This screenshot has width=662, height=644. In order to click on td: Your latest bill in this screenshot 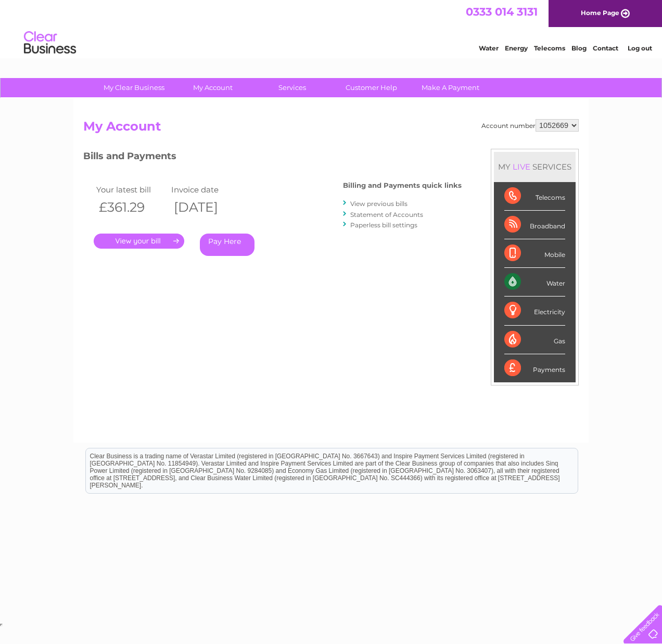, I will do `click(131, 190)`.